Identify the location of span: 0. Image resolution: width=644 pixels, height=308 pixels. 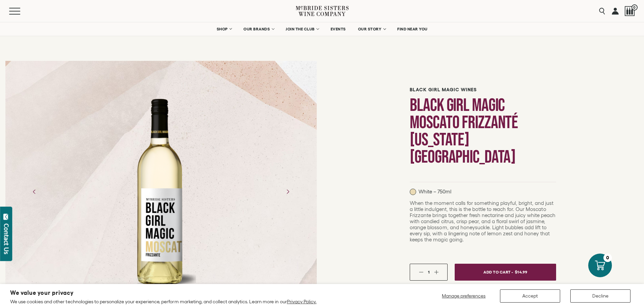
(635, 7).